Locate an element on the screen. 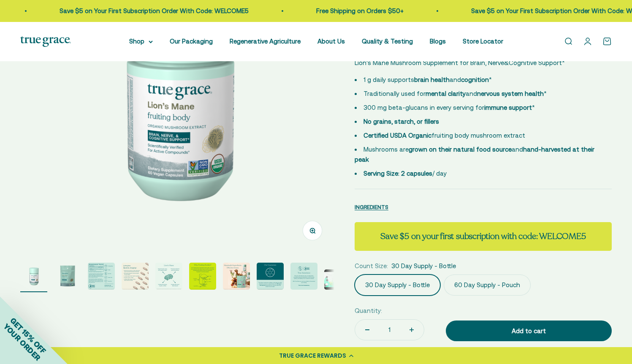  button: Go to item 8 is located at coordinates (270, 278).